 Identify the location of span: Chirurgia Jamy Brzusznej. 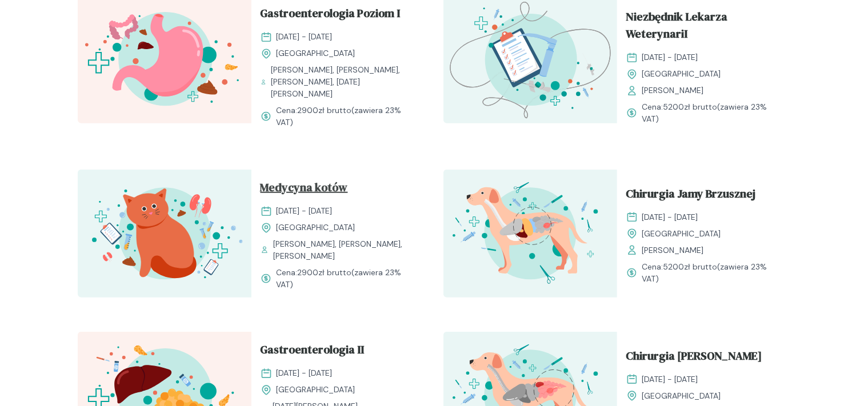
(691, 196).